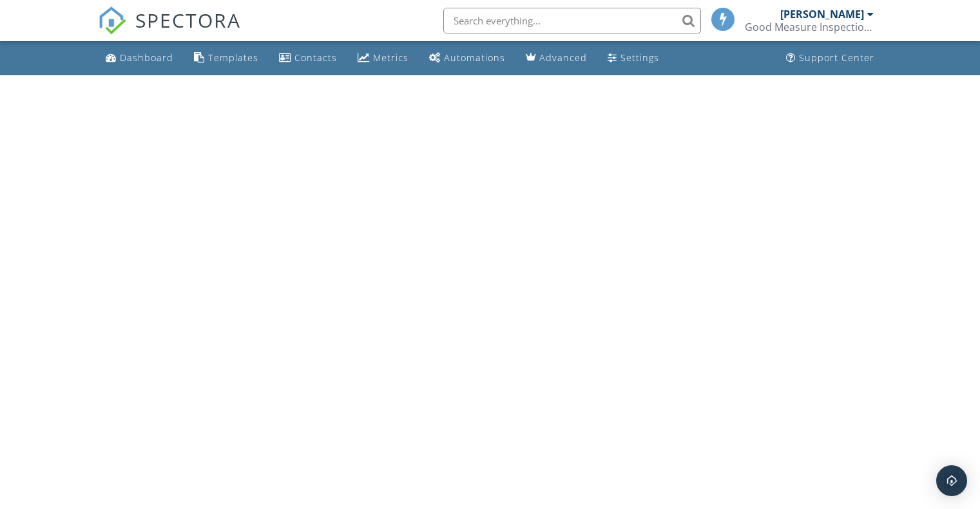  Describe the element at coordinates (836, 57) in the screenshot. I see `div: Support Center` at that location.